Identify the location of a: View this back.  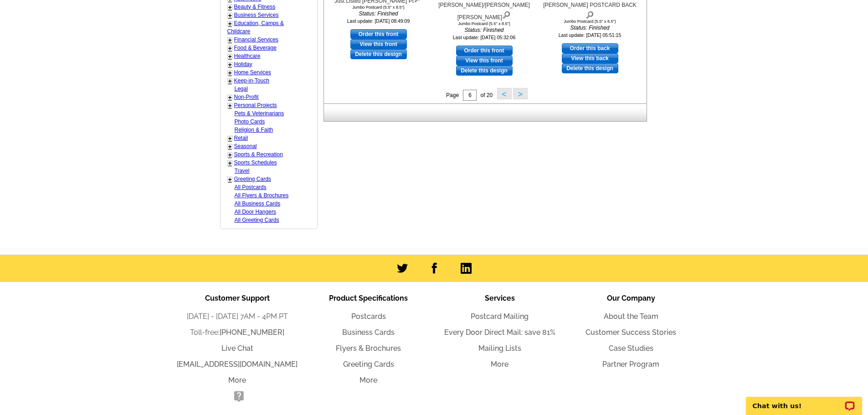
(590, 58).